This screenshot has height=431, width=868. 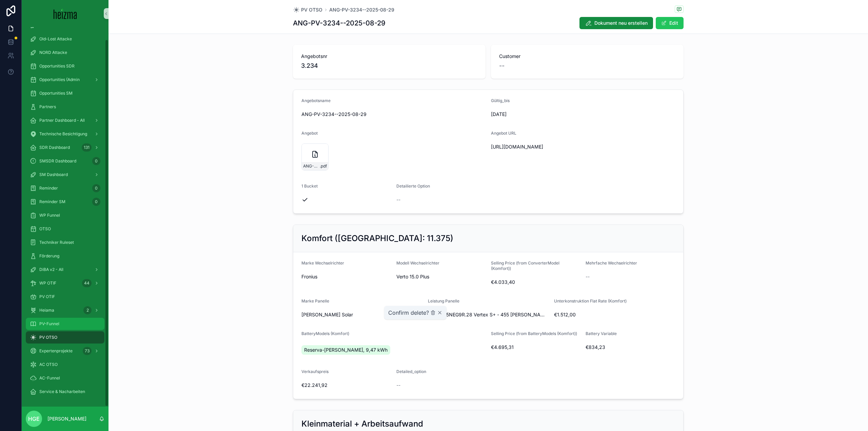 What do you see at coordinates (670, 23) in the screenshot?
I see `button: Edit` at bounding box center [670, 23].